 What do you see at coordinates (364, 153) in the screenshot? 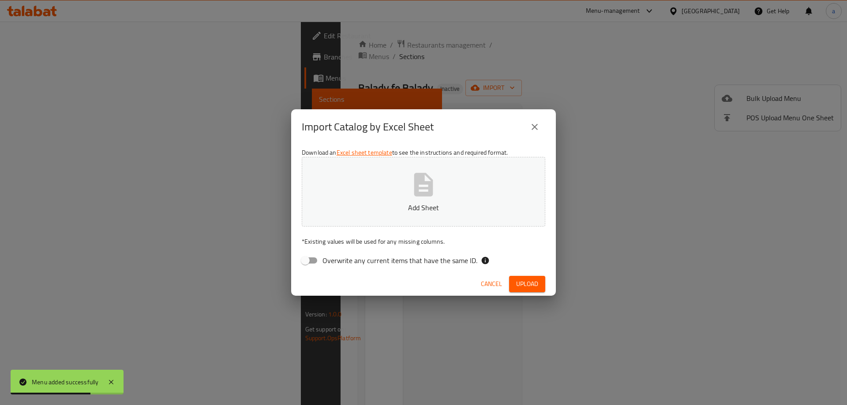
I see `a: Excel sheet template` at bounding box center [364, 153].